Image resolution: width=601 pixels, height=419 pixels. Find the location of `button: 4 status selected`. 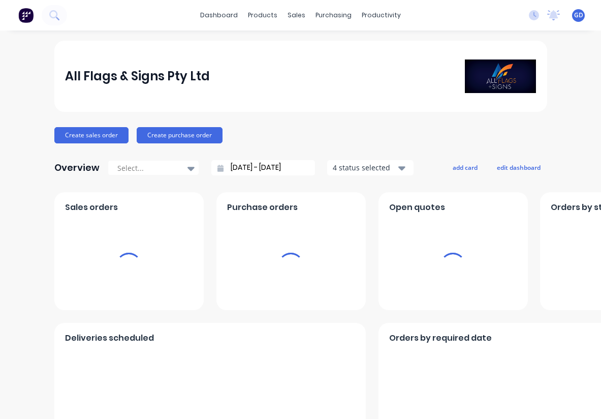

button: 4 status selected is located at coordinates (371, 168).